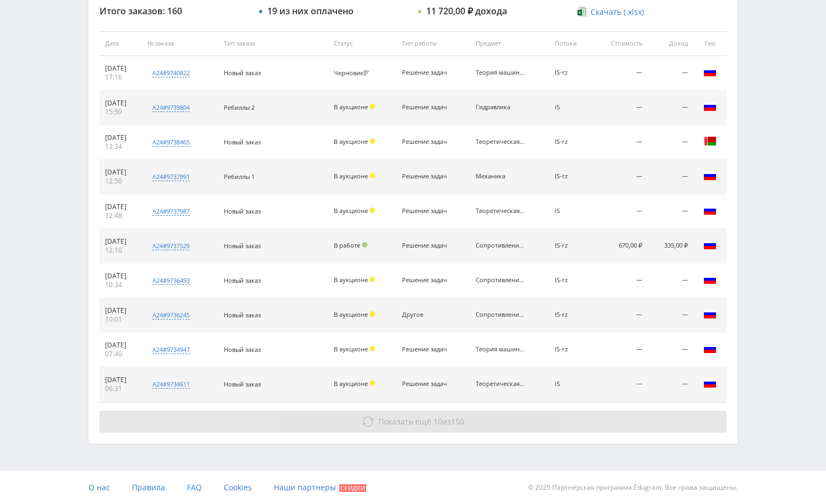 This screenshot has height=504, width=826. What do you see at coordinates (501, 176) in the screenshot?
I see `div: Механика` at bounding box center [501, 176].